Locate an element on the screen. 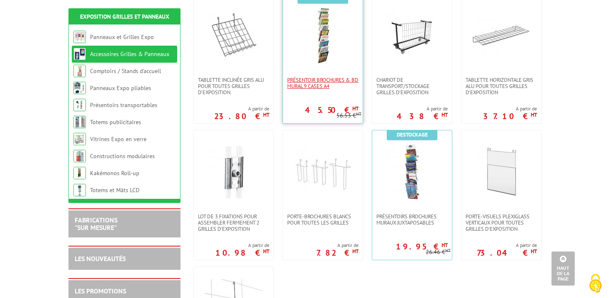  a: Lot de 3 fixations pour assembler fermement 2 grilles d'exposition is located at coordinates (234, 223).